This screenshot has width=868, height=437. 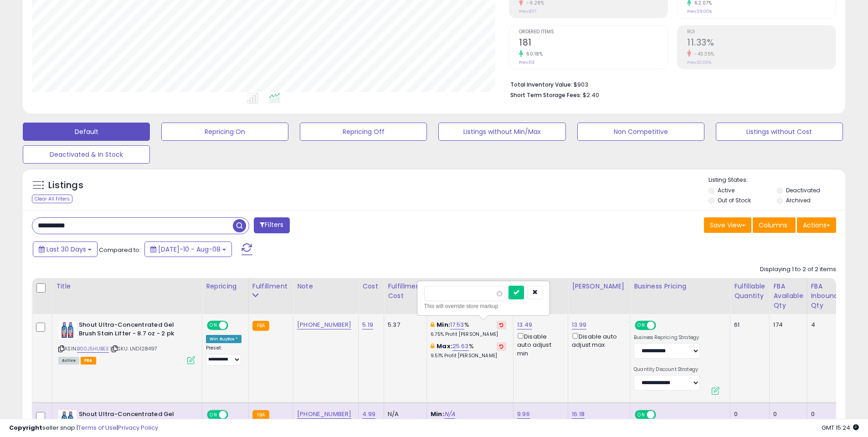 What do you see at coordinates (773, 225) in the screenshot?
I see `span: Columns` at bounding box center [773, 225].